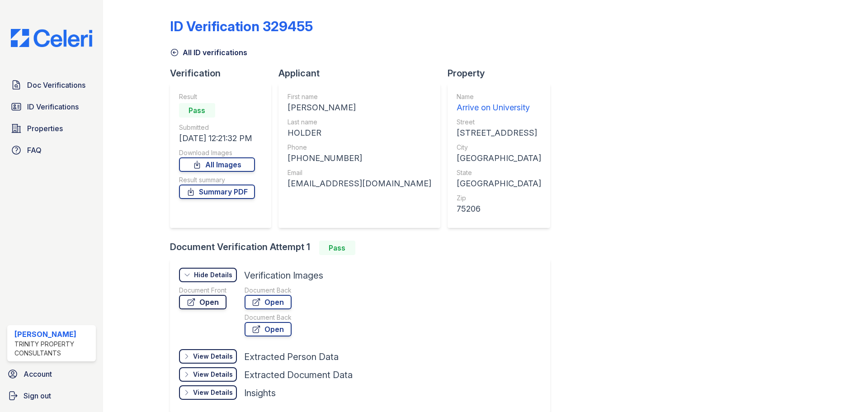 Image resolution: width=868 pixels, height=412 pixels. Describe the element at coordinates (360, 133) in the screenshot. I see `div: HOLDER` at that location.